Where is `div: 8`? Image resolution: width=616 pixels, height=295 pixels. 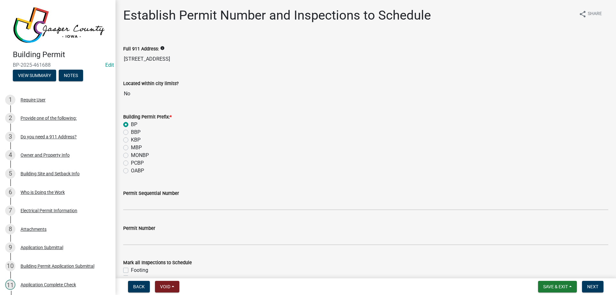
div: 8 is located at coordinates (10, 229).